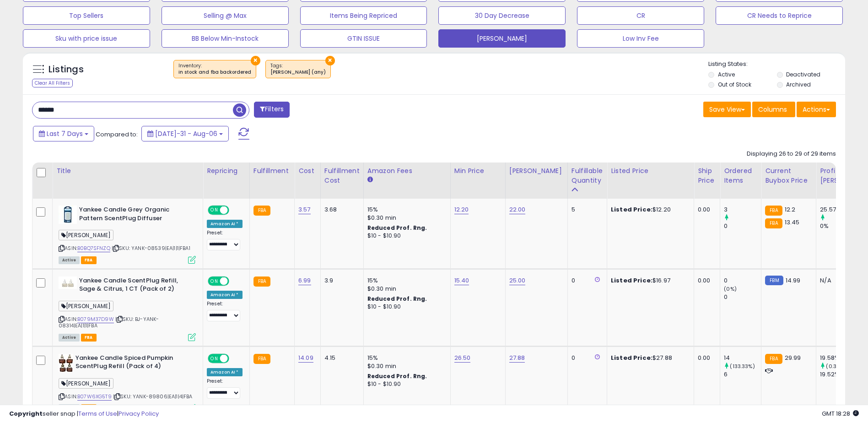 The image size is (868, 423). I want to click on button: CR, so click(640, 15).